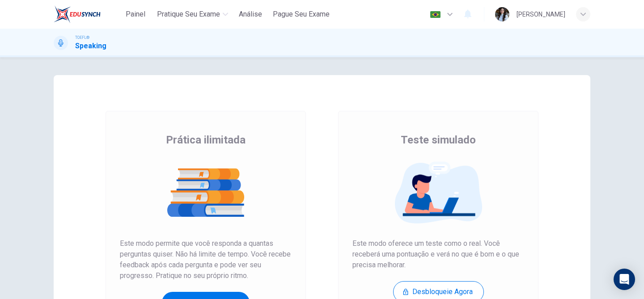 The image size is (644, 299). Describe the element at coordinates (624, 279) in the screenshot. I see `div: Open Intercom Messenger` at that location.